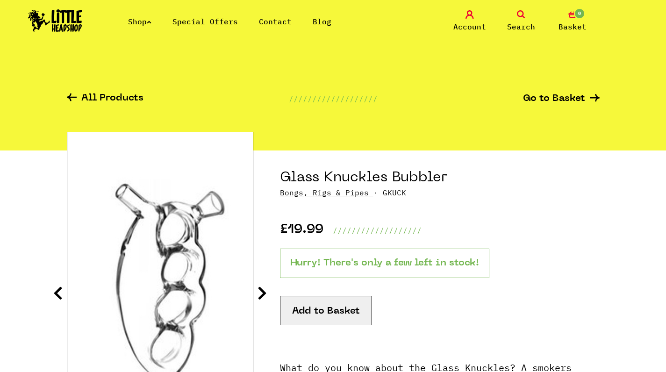 The height and width of the screenshot is (372, 666). Describe the element at coordinates (572, 27) in the screenshot. I see `span: Basket` at that location.